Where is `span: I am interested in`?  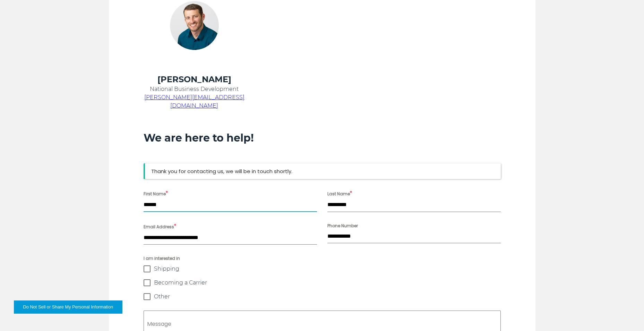 span: I am interested in is located at coordinates (322, 258).